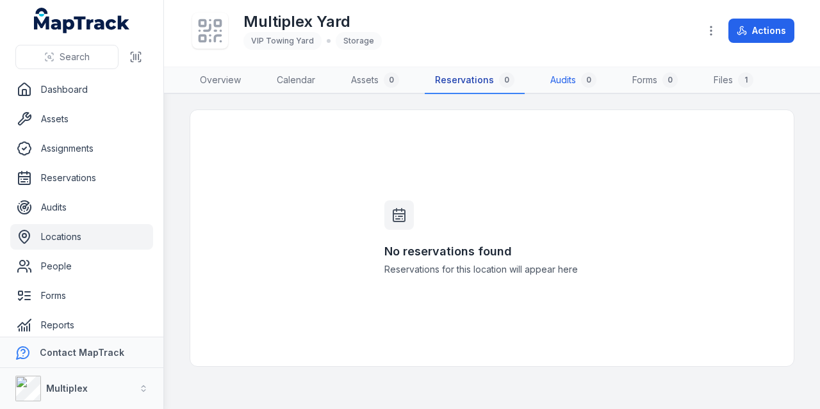 The image size is (820, 409). Describe the element at coordinates (81, 266) in the screenshot. I see `a: People` at that location.